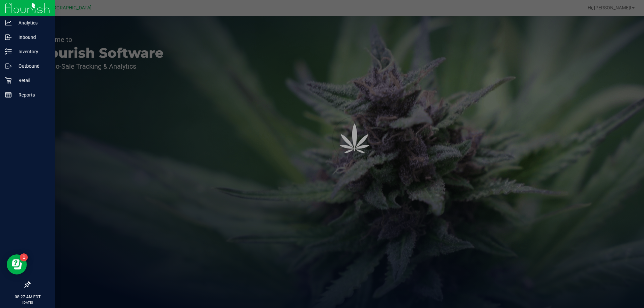 The height and width of the screenshot is (308, 644). What do you see at coordinates (32, 66) in the screenshot?
I see `p: Outbound` at bounding box center [32, 66].